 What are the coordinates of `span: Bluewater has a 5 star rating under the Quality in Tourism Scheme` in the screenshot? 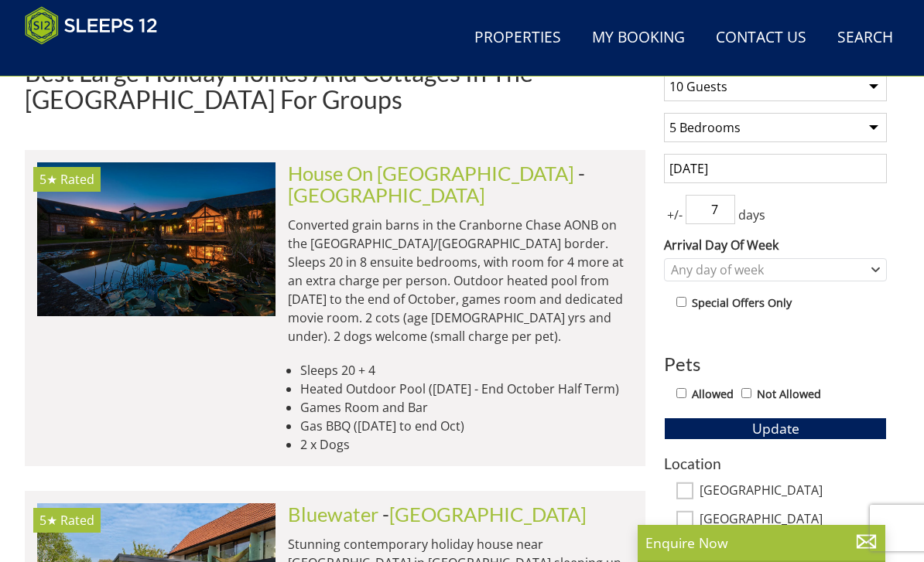 It's located at (48, 521).